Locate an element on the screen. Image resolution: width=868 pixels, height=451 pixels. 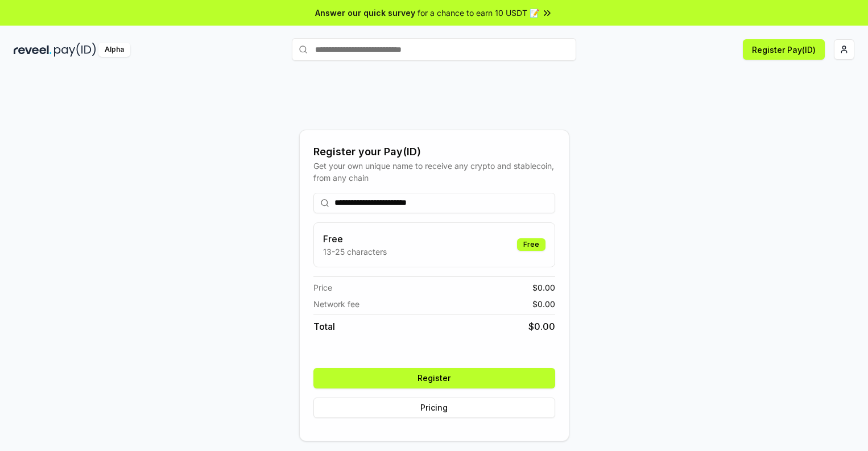
img: pay_id is located at coordinates (75, 49).